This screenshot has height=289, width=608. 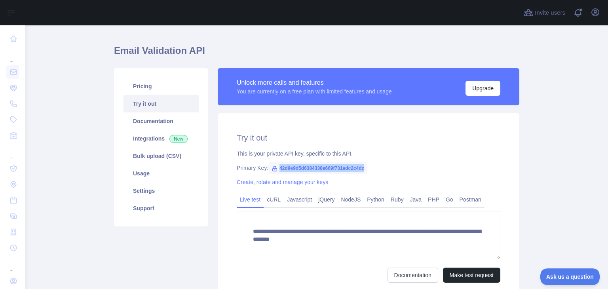 I want to click on a: Settings, so click(x=161, y=191).